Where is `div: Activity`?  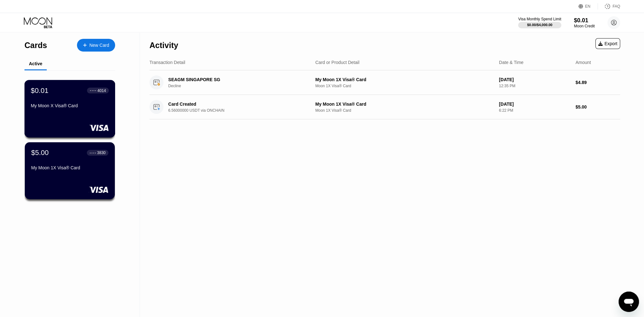 div: Activity is located at coordinates (164, 46).